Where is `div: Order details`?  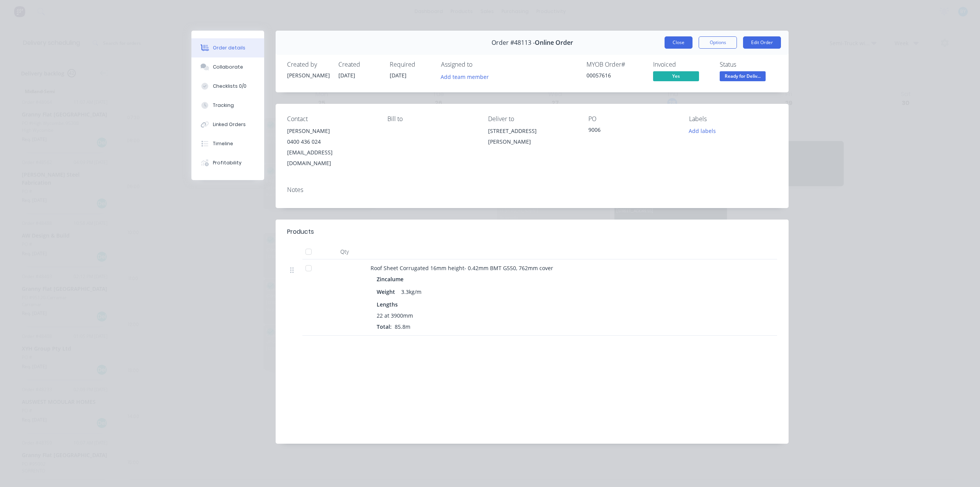 div: Order details is located at coordinates (229, 48).